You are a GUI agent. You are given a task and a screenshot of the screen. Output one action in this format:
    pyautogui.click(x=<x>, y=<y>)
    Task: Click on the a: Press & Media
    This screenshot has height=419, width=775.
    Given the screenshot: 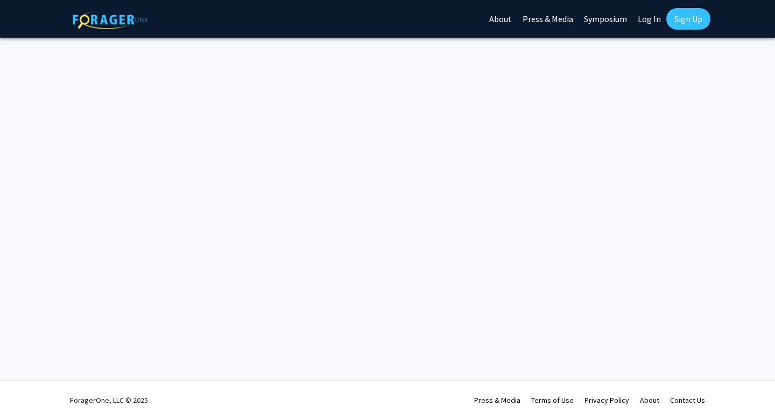 What is the action you would take?
    pyautogui.click(x=497, y=400)
    